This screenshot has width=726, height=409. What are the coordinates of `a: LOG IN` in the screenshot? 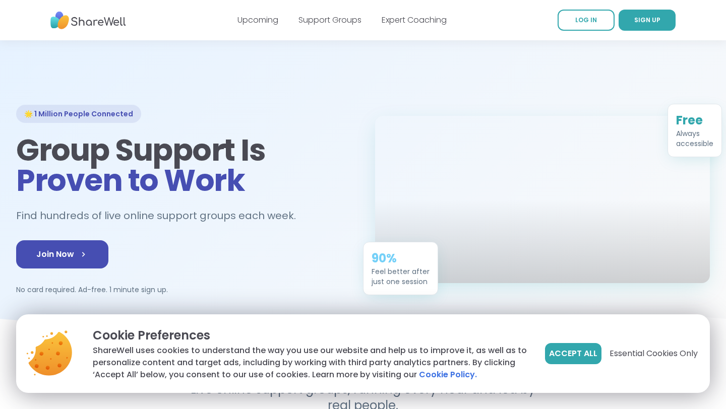 It's located at (585, 20).